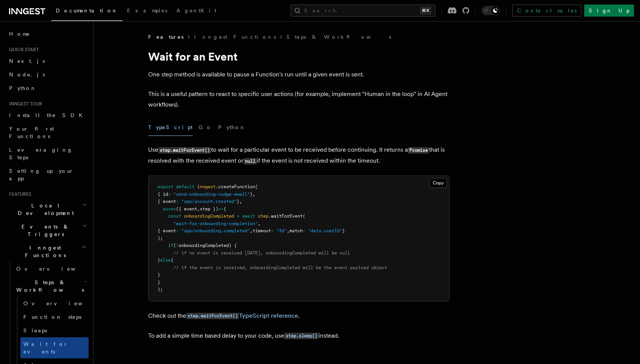 This screenshot has height=364, width=640. Describe the element at coordinates (47, 209) in the screenshot. I see `button: Local Development` at that location.